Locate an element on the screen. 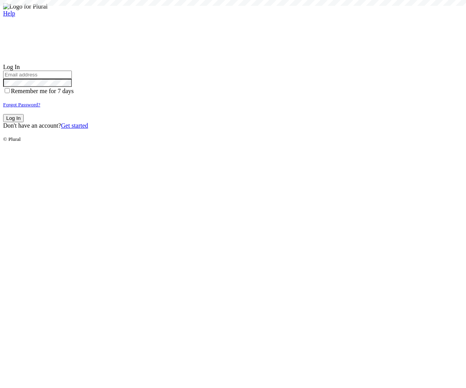 The image size is (466, 388). small: Forgot Password? is located at coordinates (22, 104).